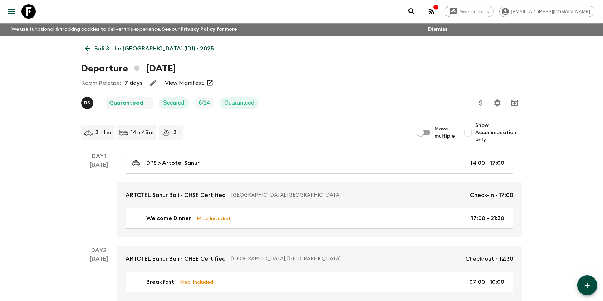 The height and width of the screenshot is (301, 603). Describe the element at coordinates (474, 11) in the screenshot. I see `span: Give feedback` at that location.